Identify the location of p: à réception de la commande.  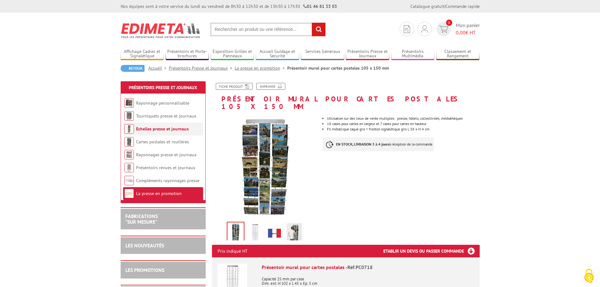
(378, 144).